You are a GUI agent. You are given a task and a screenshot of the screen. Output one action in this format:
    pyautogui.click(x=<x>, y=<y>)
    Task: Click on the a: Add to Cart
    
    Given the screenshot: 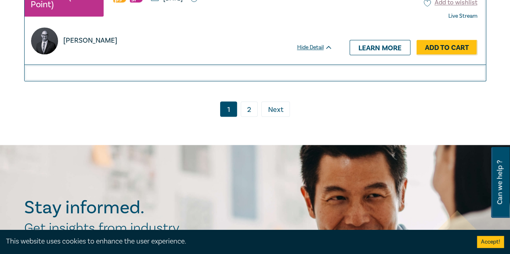 What is the action you would take?
    pyautogui.click(x=447, y=48)
    